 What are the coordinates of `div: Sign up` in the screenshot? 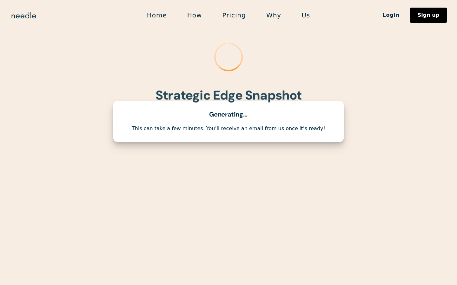 It's located at (428, 15).